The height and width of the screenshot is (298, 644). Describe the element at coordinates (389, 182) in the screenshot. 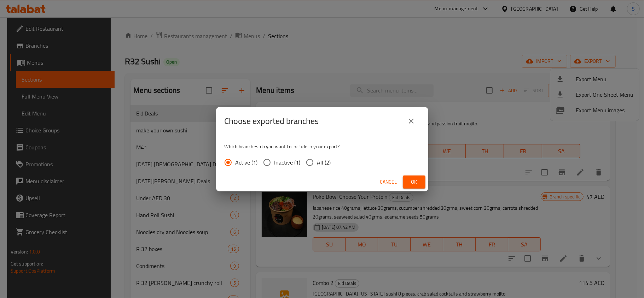

I see `button: Cancel` at that location.